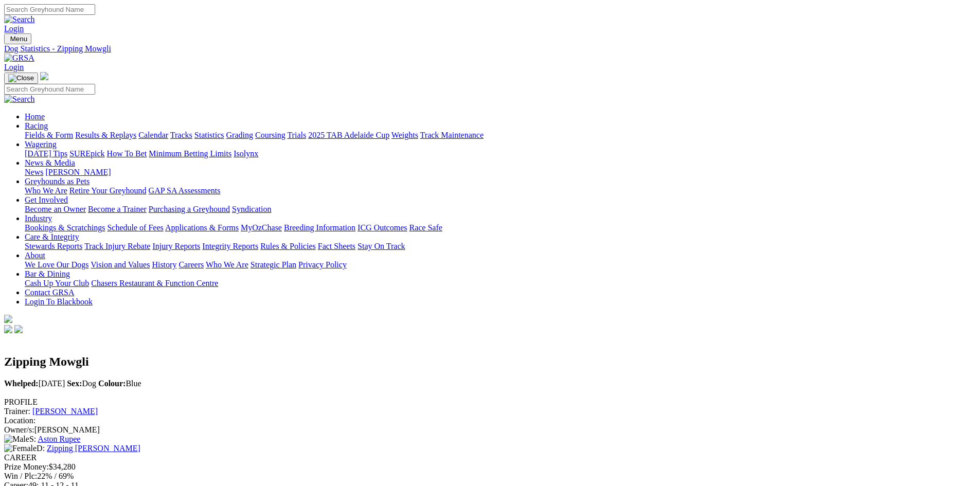 The image size is (980, 486). What do you see at coordinates (381, 246) in the screenshot?
I see `a: Stay On Track` at bounding box center [381, 246].